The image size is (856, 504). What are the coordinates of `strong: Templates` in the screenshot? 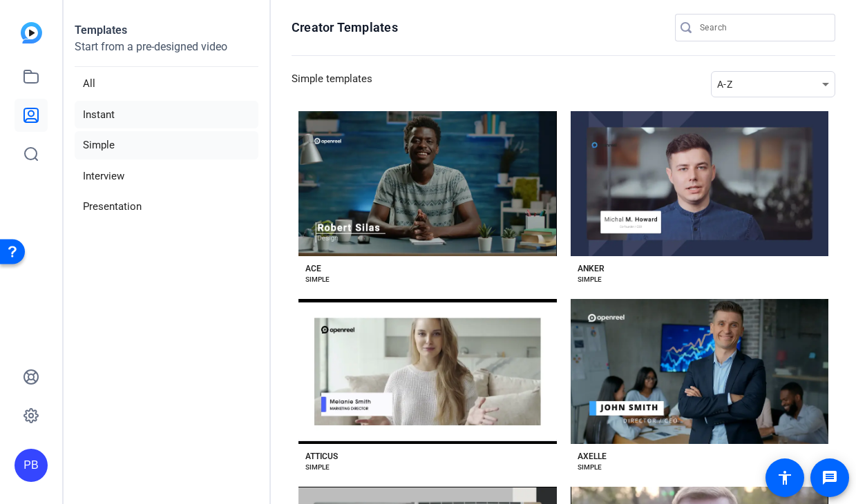 It's located at (101, 30).